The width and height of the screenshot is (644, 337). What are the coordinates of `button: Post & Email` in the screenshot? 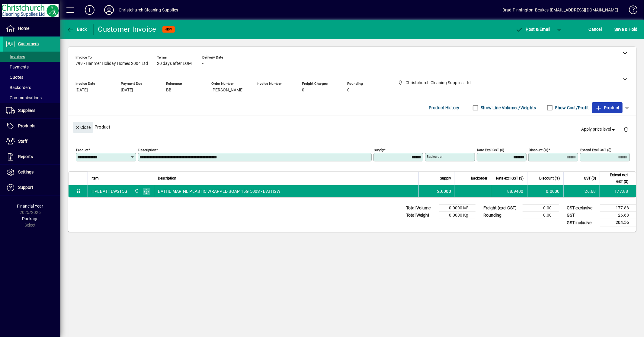 It's located at (533, 29).